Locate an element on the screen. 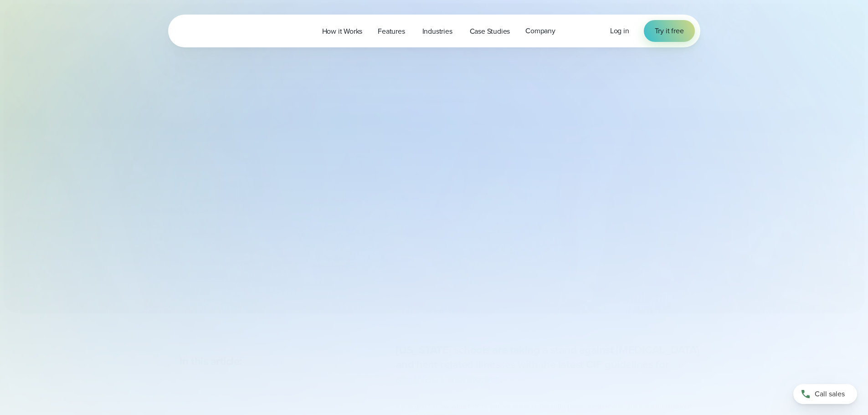 This screenshot has width=868, height=415. a: How it Works is located at coordinates (343, 31).